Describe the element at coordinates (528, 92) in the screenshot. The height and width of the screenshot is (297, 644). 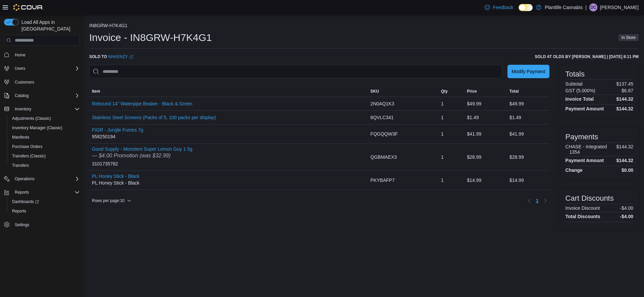
I see `button: Total` at that location.